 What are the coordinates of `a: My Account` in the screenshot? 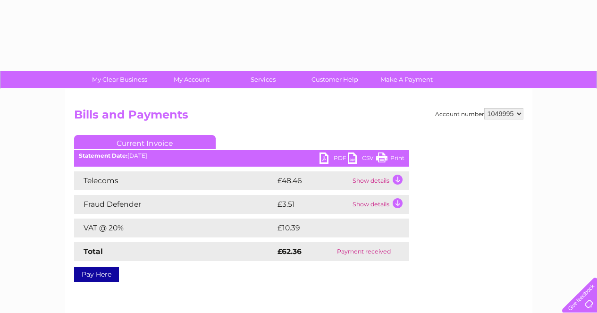 It's located at (191, 79).